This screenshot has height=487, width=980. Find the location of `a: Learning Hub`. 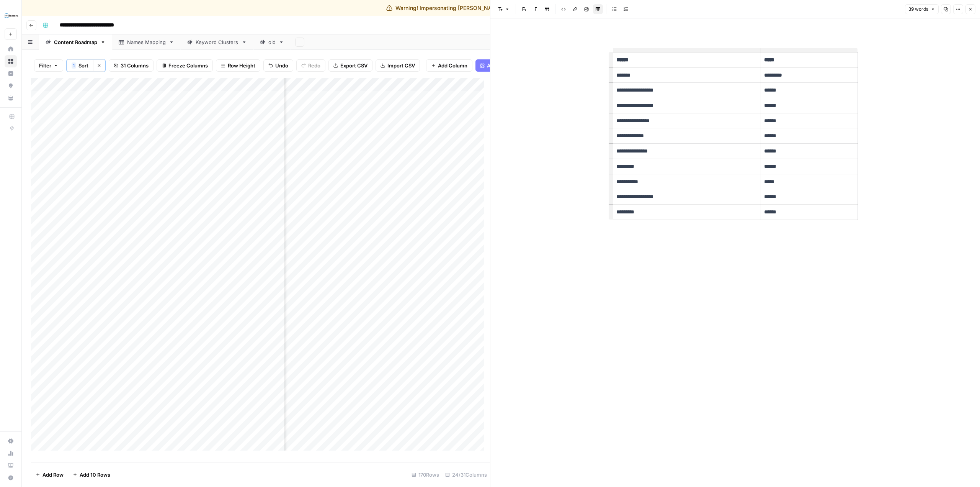

a: Learning Hub is located at coordinates (11, 466).